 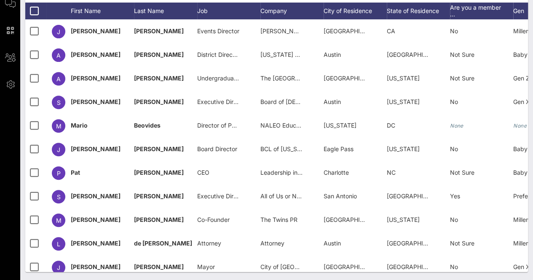 What do you see at coordinates (218, 31) in the screenshot?
I see `span: Events Director` at bounding box center [218, 31].